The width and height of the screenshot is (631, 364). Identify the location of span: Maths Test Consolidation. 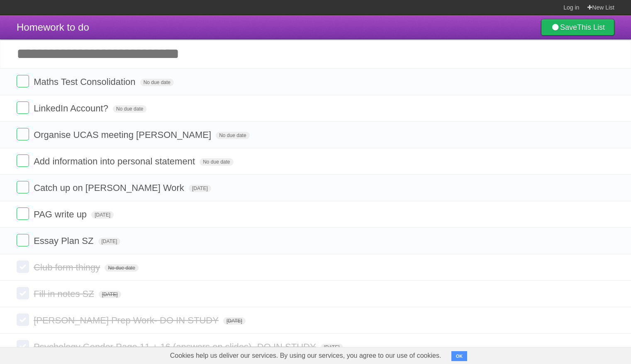
(85, 82).